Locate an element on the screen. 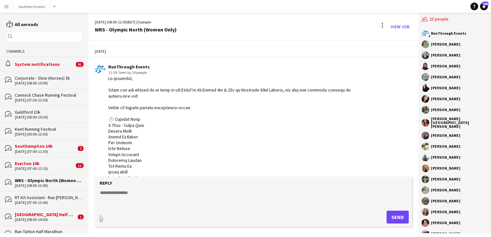  span: 288 is located at coordinates (485, 4).